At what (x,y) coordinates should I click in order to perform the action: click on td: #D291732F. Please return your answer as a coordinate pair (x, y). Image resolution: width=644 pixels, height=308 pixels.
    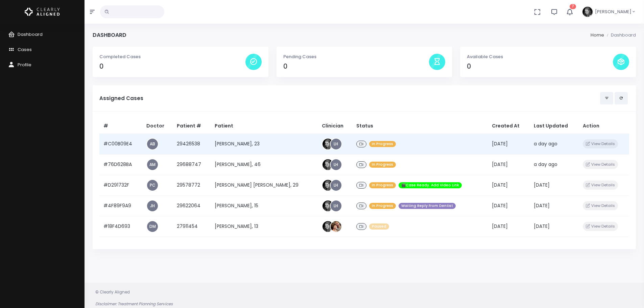
    Looking at the image, I should click on (121, 185).